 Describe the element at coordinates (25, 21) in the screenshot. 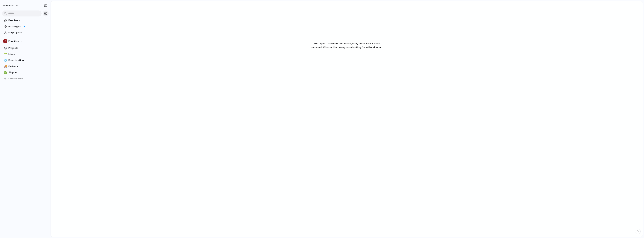

I see `a: Feedback` at that location.